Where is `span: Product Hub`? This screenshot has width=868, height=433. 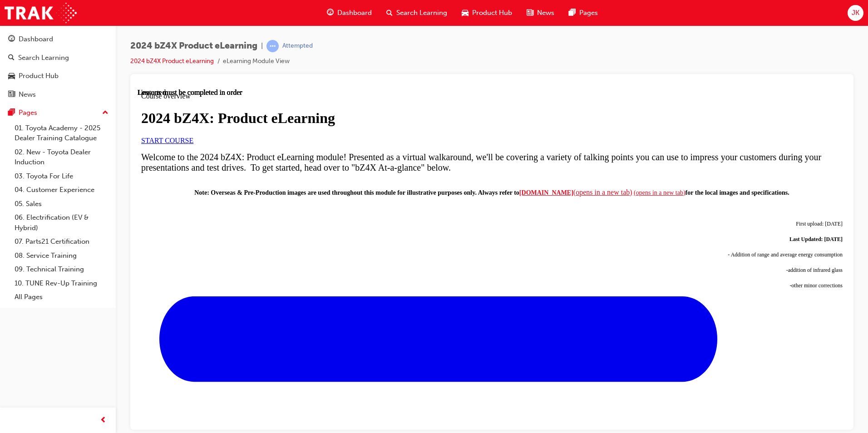 span: Product Hub is located at coordinates (492, 12).